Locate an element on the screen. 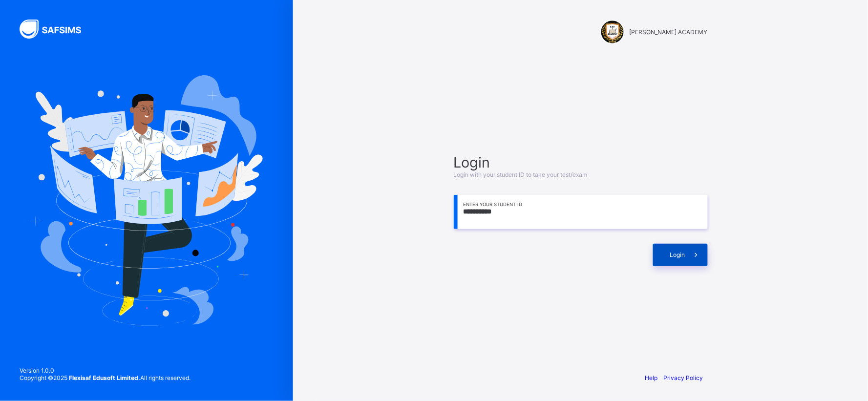 This screenshot has width=868, height=401. a: Help is located at coordinates (651, 378).